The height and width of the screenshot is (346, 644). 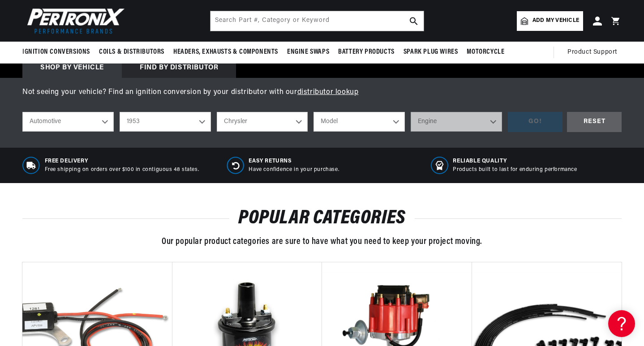 I want to click on button: search button, so click(x=413, y=21).